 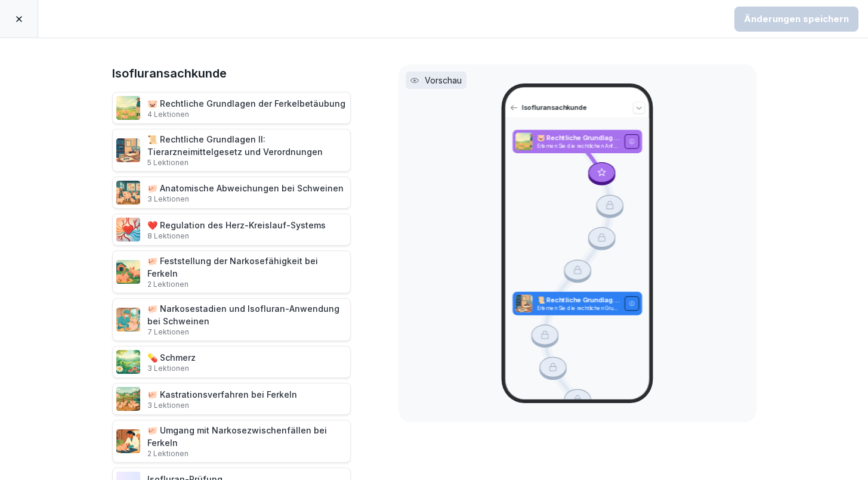 What do you see at coordinates (232, 320) in the screenshot?
I see `div: 🐖 Narkosestadien und Isofluran-Anwendung bei Schweinen7 Lektionen` at bounding box center [232, 320].